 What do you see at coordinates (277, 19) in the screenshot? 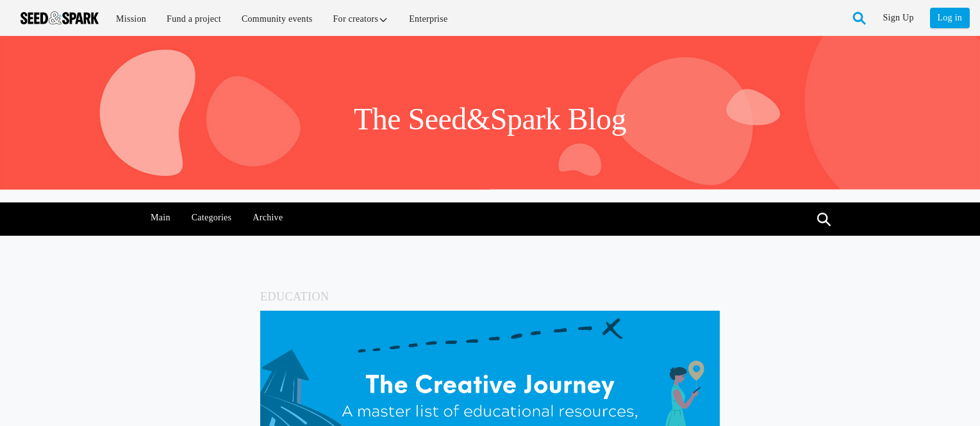
I see `a: Community events` at bounding box center [277, 19].